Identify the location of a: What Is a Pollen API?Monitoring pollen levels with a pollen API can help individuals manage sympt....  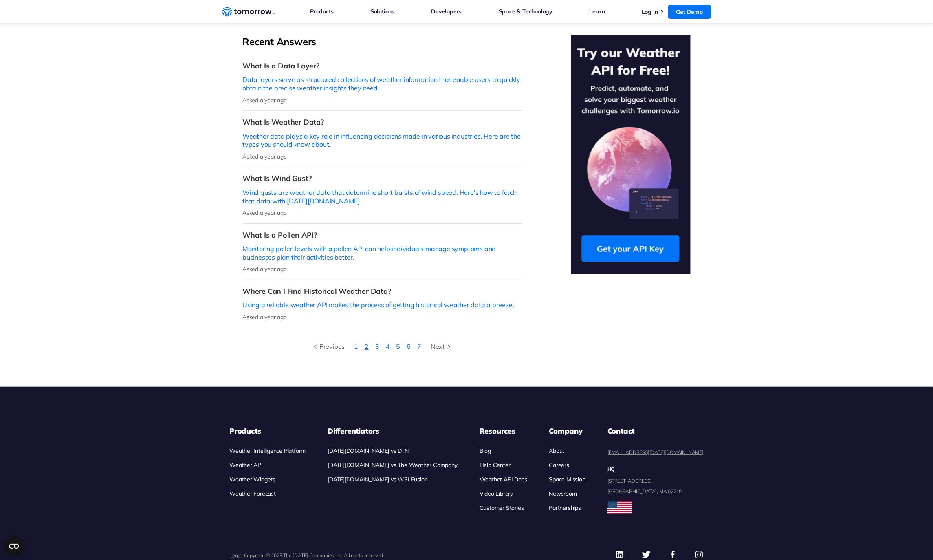
(382, 251).